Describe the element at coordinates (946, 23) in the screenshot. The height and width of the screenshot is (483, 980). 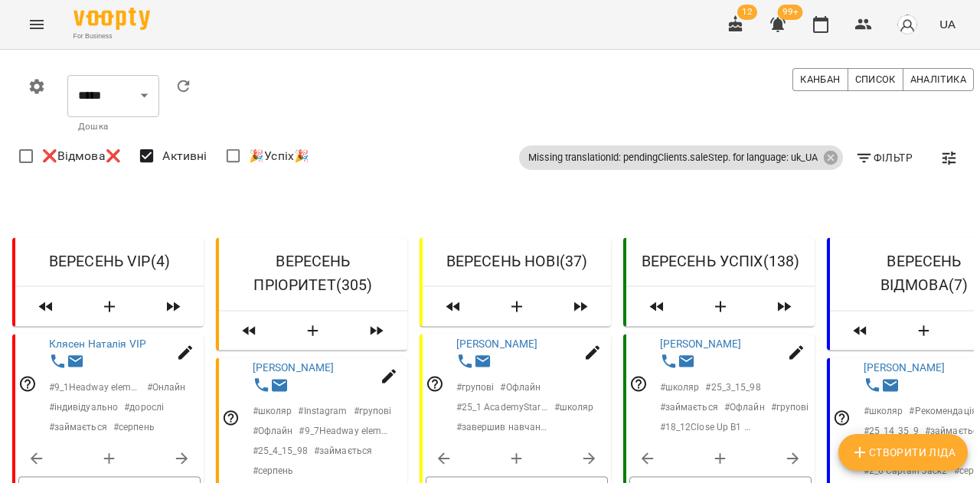
I see `button: UA` at that location.